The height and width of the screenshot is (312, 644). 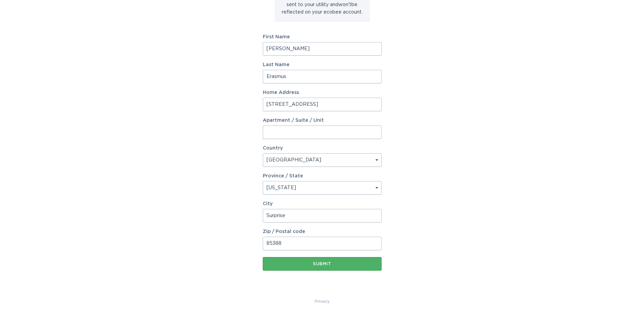 What do you see at coordinates (322, 93) in the screenshot?
I see `label: Home Address` at bounding box center [322, 93].